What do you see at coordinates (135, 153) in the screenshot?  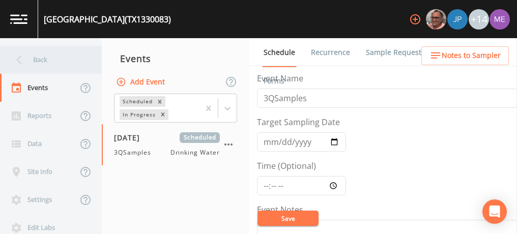 I see `span: 3QSamples` at bounding box center [135, 153].